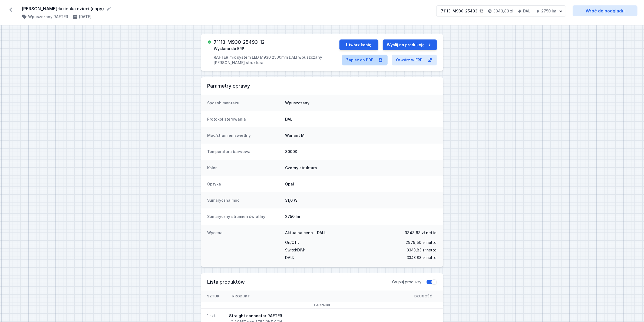  I want to click on dt: Protokół sterowania, so click(244, 119).